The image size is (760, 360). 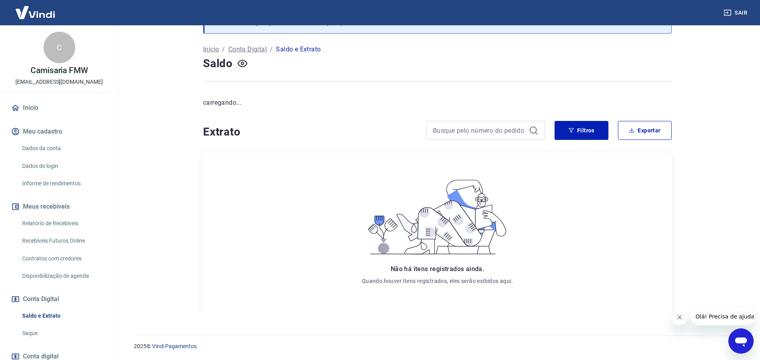 I want to click on span: Olá! Precisa de ajuda?, so click(x=36, y=9).